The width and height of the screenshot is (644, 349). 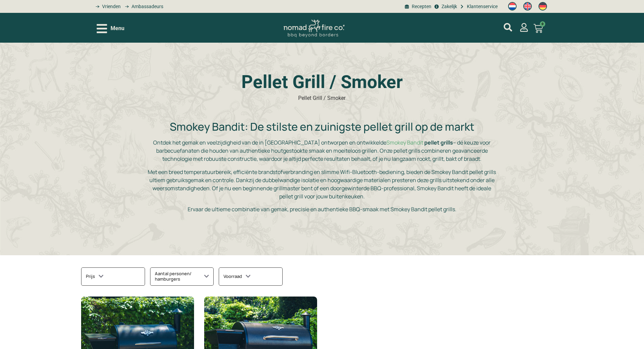 What do you see at coordinates (143, 7) in the screenshot?
I see `a: grill bill ambassadors` at bounding box center [143, 7].